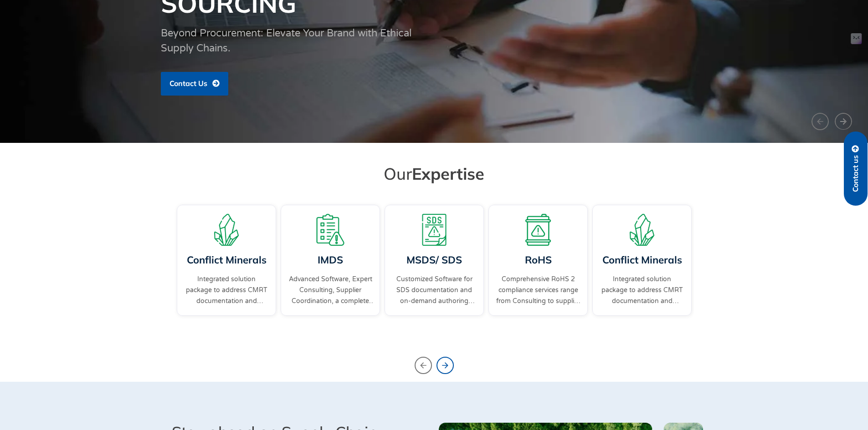  What do you see at coordinates (538, 291) in the screenshot?
I see `a: Comprehensive RoHS 2 compliance services range from Consulting to supplier engagement...` at bounding box center [538, 291].